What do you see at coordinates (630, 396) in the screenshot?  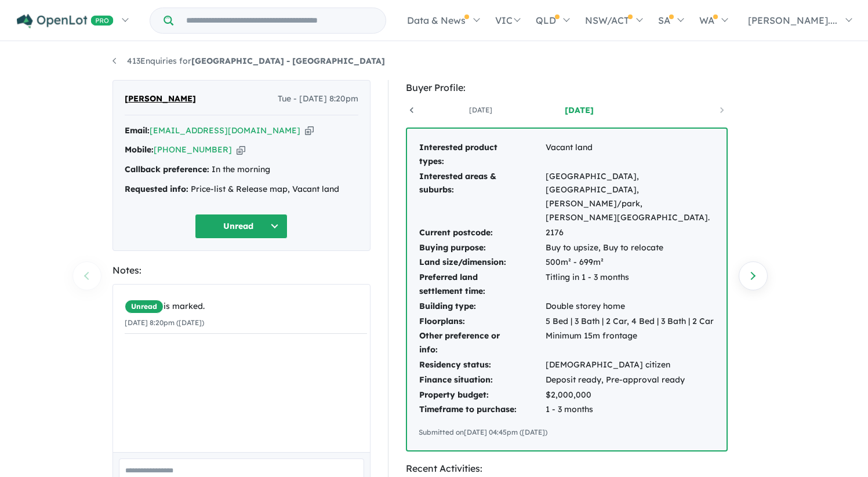 I see `td: $2,000,000` at bounding box center [630, 396].